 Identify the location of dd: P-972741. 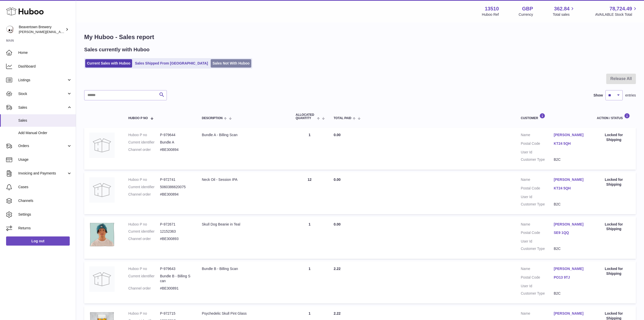
(176, 180).